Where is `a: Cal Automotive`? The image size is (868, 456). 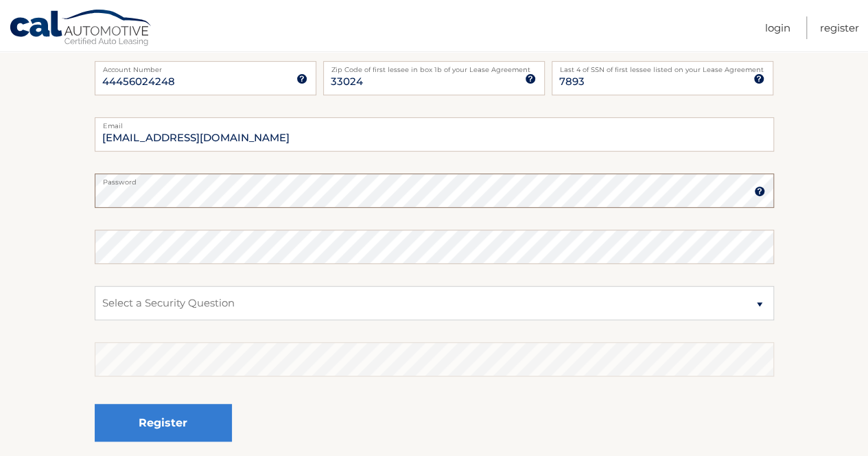
a: Cal Automotive is located at coordinates (81, 29).